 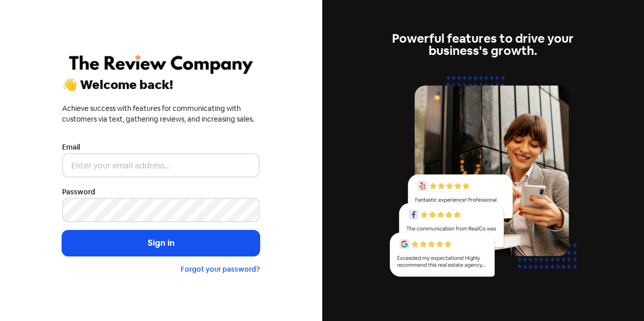 I want to click on div: 👋 Welcome back!, so click(x=161, y=85).